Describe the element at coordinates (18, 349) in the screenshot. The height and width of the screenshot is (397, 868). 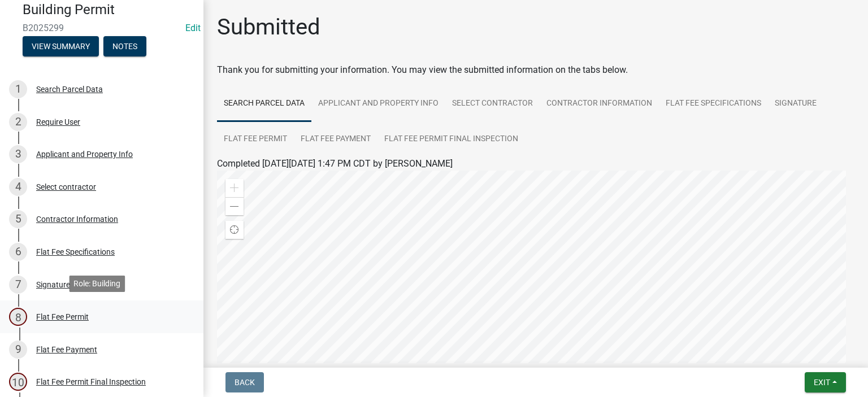
I see `div: 9` at that location.